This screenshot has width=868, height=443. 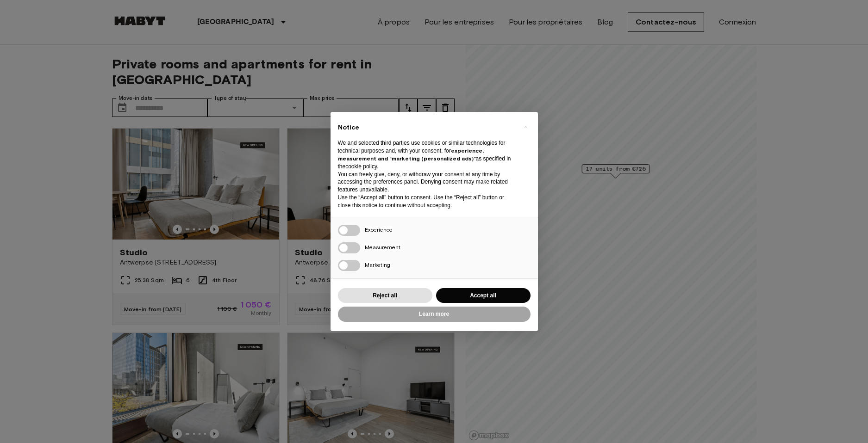 What do you see at coordinates (379, 229) in the screenshot?
I see `span: Experience` at bounding box center [379, 229].